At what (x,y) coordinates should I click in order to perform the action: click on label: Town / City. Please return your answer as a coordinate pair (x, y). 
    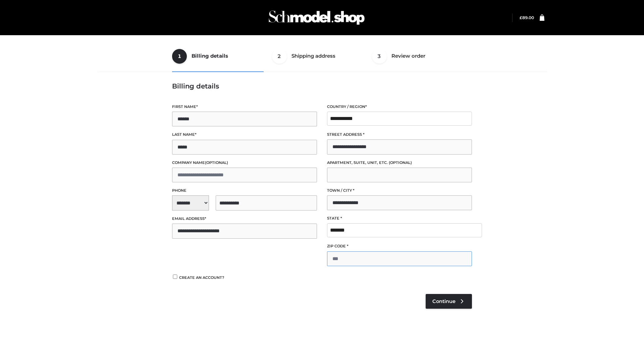
    Looking at the image, I should click on (400, 190).